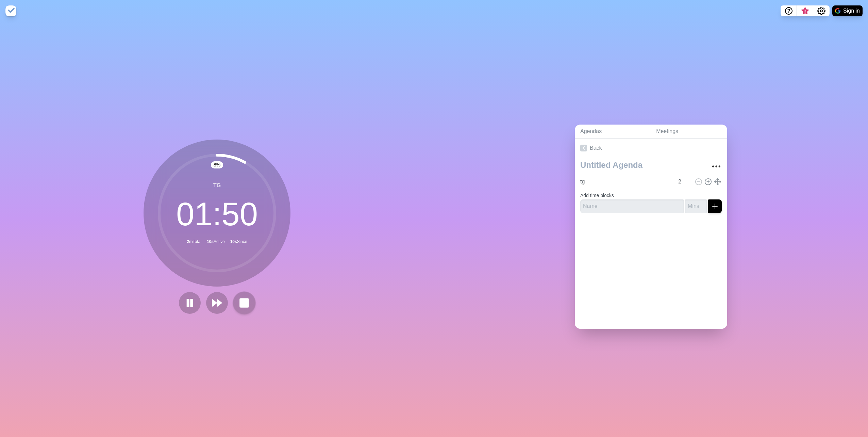 The width and height of the screenshot is (868, 437). Describe the element at coordinates (789, 11) in the screenshot. I see `button: Help` at that location.